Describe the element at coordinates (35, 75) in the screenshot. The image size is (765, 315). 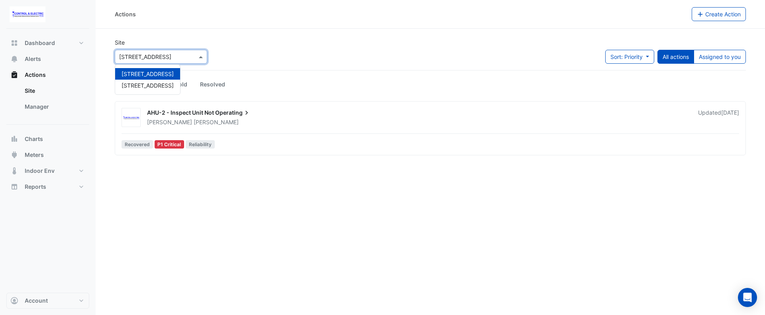
I see `span: Actions` at that location.